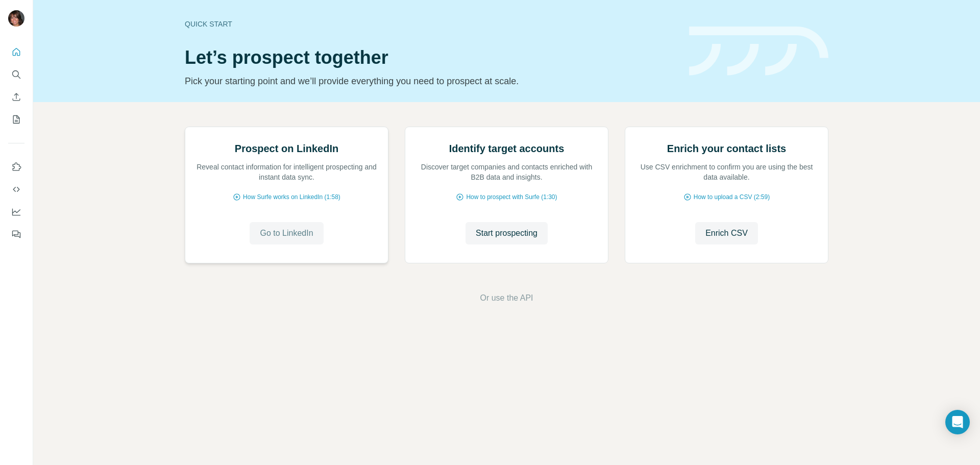  I want to click on div: Open Intercom Messenger, so click(958, 422).